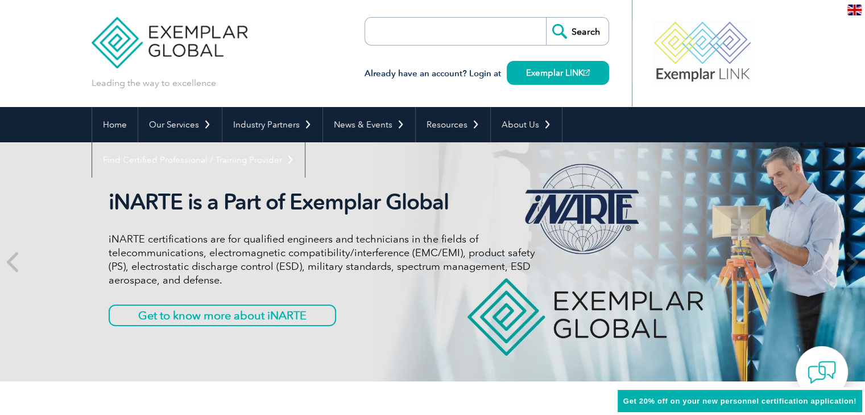 Image resolution: width=865 pixels, height=415 pixels. What do you see at coordinates (526, 125) in the screenshot?
I see `a: About Us` at bounding box center [526, 125].